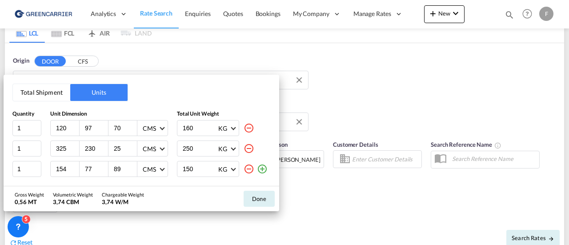  I want to click on div: Quantity, so click(27, 114).